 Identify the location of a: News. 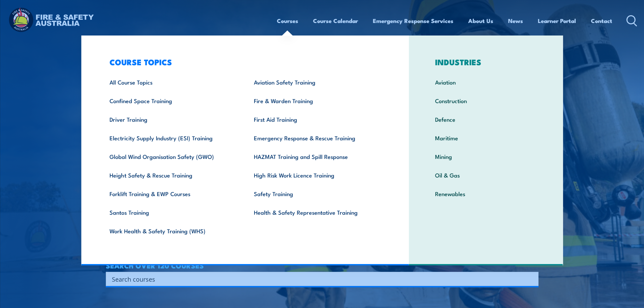
(515, 20).